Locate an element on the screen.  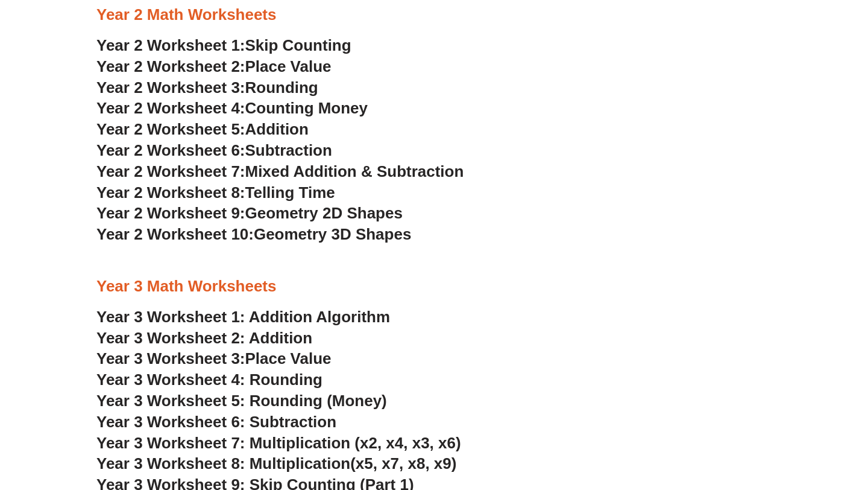
a: Year 2 Worksheet 9:Geometry 2D Shapes is located at coordinates (250, 213).